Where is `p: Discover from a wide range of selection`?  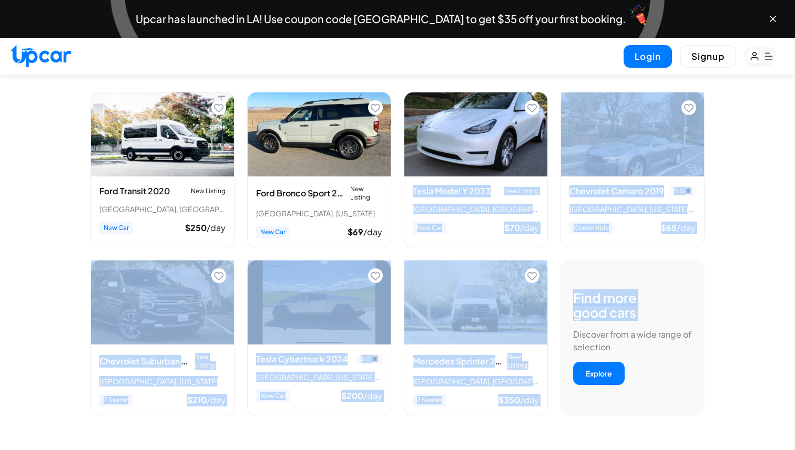
p: Discover from a wide range of selection is located at coordinates (632, 341).